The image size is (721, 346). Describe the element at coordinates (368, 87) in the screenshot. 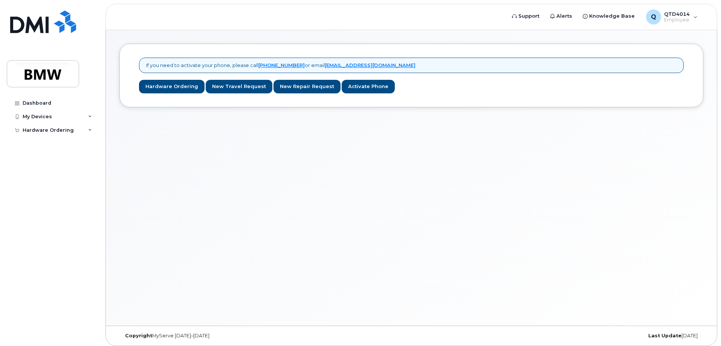

I see `a: Activate Phone` at that location.